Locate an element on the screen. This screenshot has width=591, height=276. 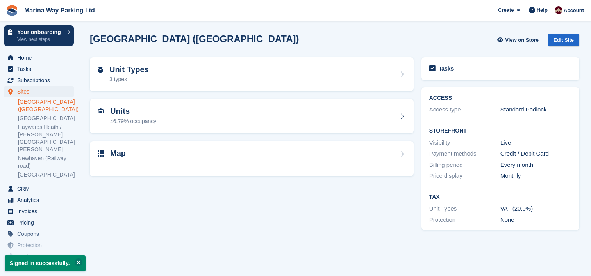
h2: ACCESS is located at coordinates (500, 98).